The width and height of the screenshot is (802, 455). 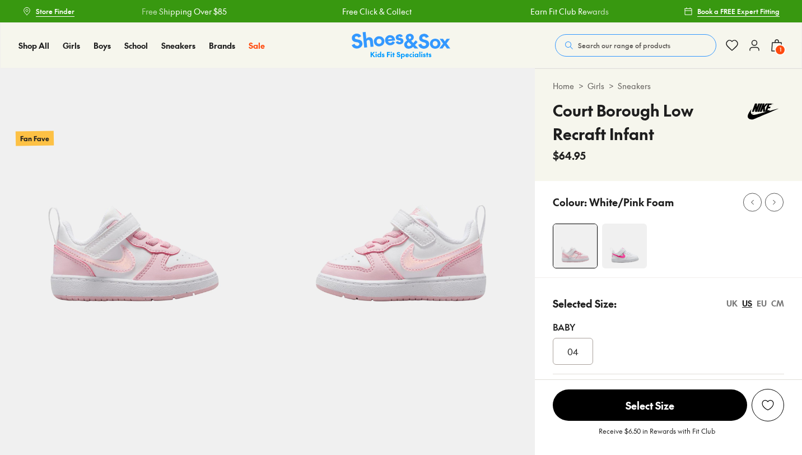 I want to click on span: Shop All, so click(x=34, y=45).